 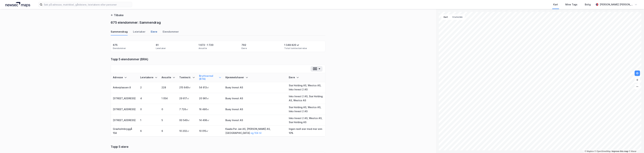 What do you see at coordinates (187, 77) in the screenshot?
I see `div: Tomtestr.` at bounding box center [187, 77].